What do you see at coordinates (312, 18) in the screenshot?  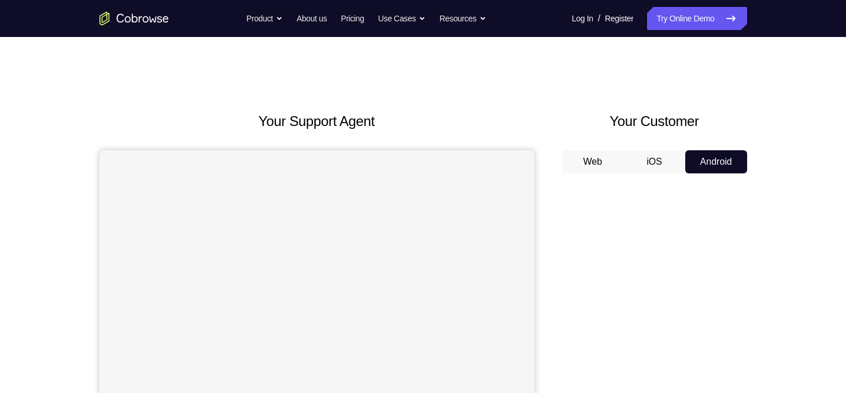 I see `a: About us` at bounding box center [312, 18].